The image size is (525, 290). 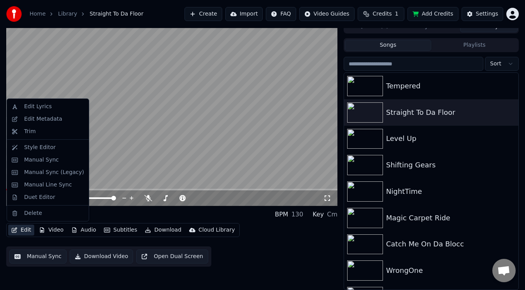 What do you see at coordinates (54, 172) in the screenshot?
I see `div: Manual Sync (Legacy)` at bounding box center [54, 172].